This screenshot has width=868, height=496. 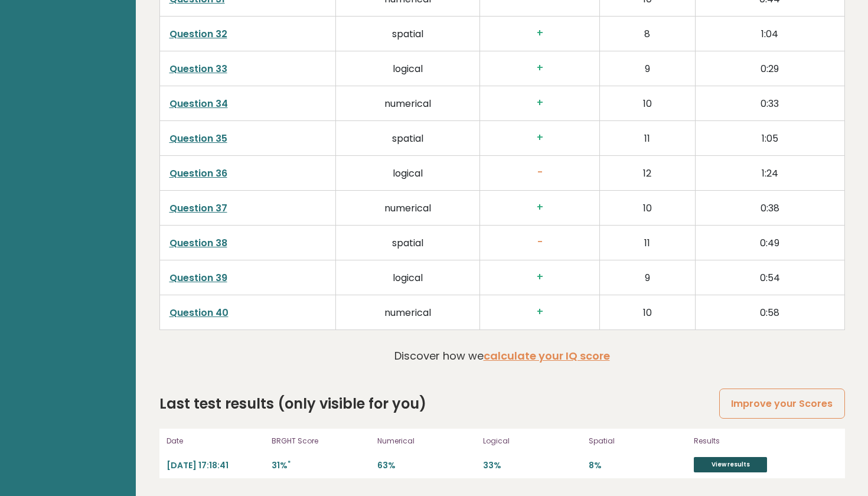 I want to click on p: Discover how we, so click(x=502, y=355).